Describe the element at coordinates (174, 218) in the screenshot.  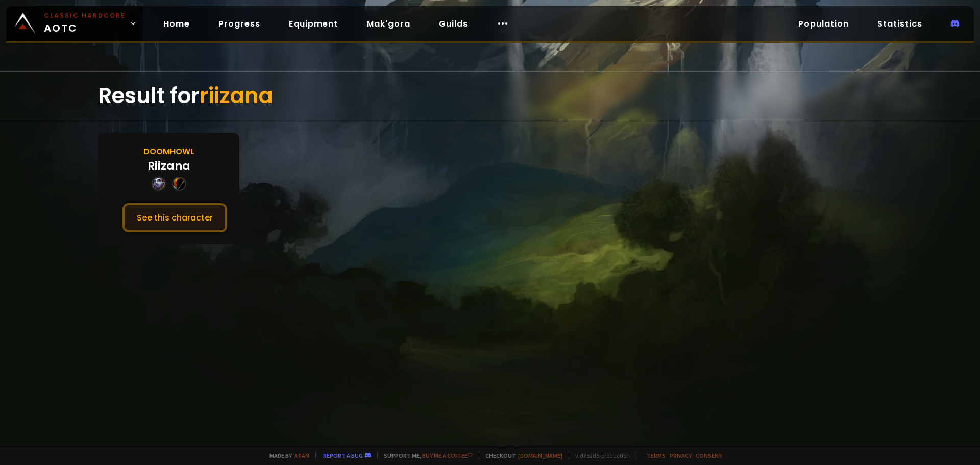
I see `button: See this character` at that location.